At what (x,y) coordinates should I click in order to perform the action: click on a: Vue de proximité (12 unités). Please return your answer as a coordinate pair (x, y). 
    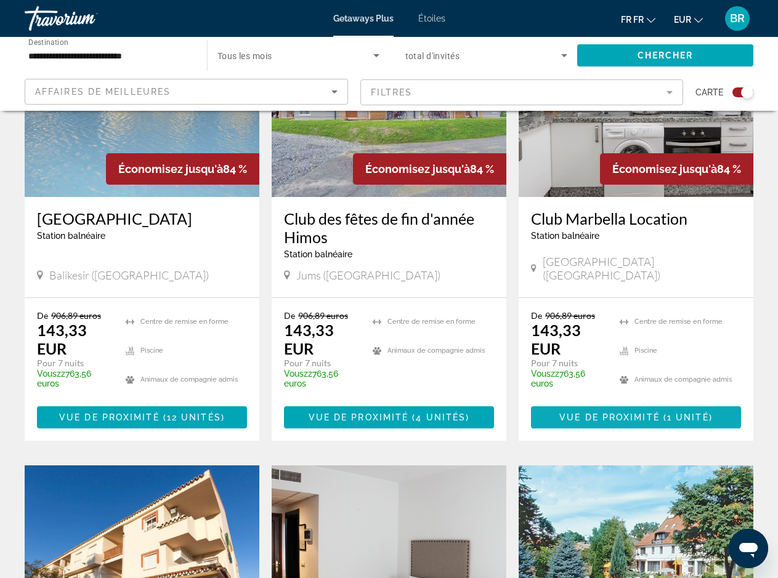
    Looking at the image, I should click on (142, 417).